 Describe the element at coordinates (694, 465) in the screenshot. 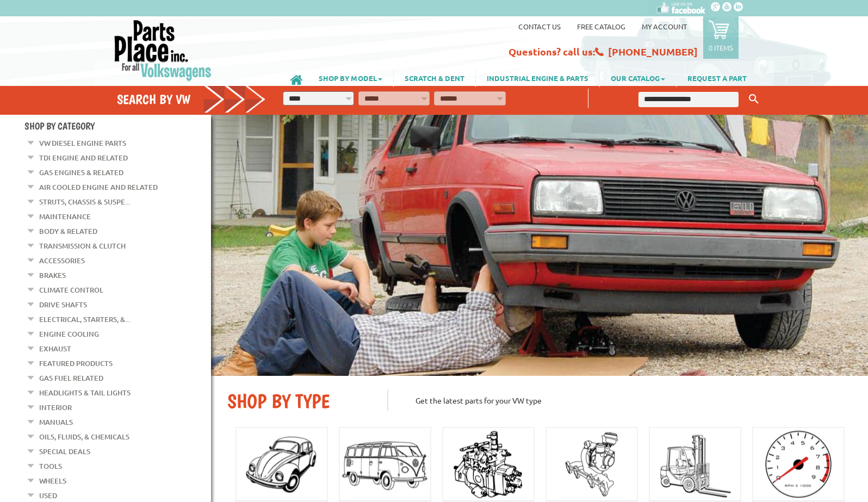

I see `img: Forklift` at that location.